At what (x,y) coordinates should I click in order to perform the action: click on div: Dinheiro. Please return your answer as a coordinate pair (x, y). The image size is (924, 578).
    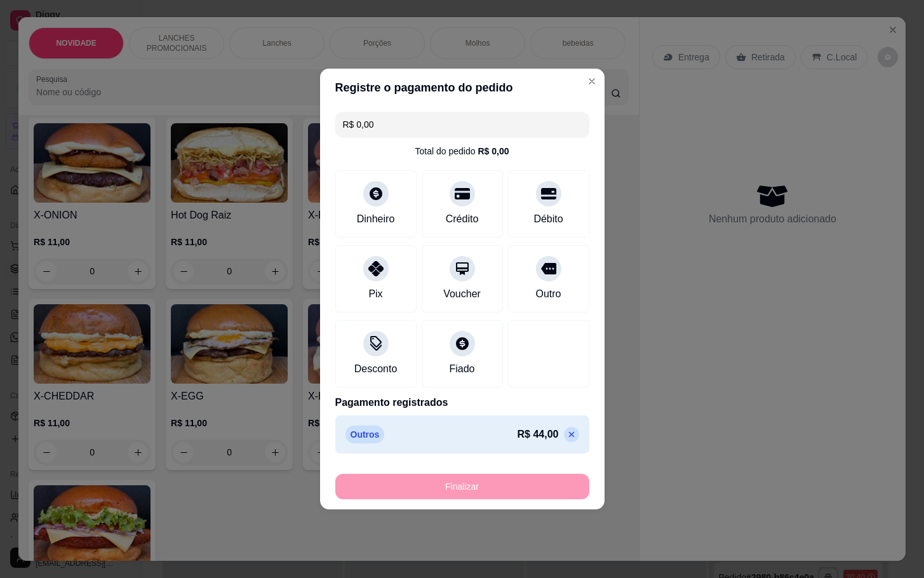
    Looking at the image, I should click on (376, 219).